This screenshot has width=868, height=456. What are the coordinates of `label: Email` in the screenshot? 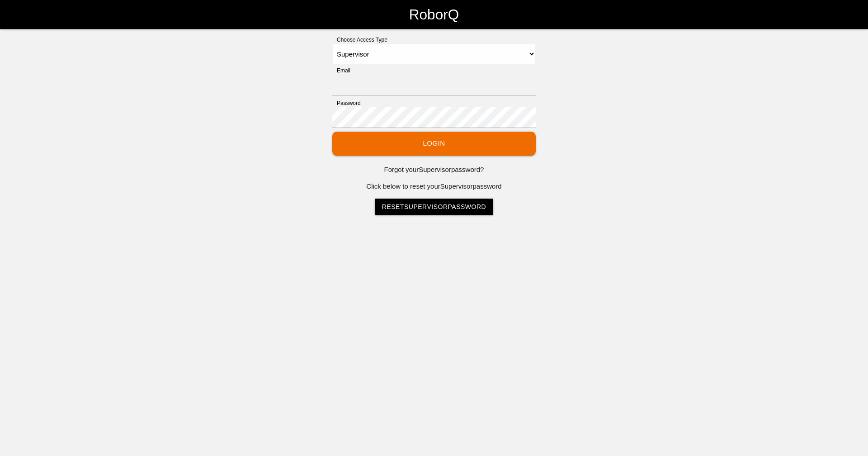 It's located at (341, 70).